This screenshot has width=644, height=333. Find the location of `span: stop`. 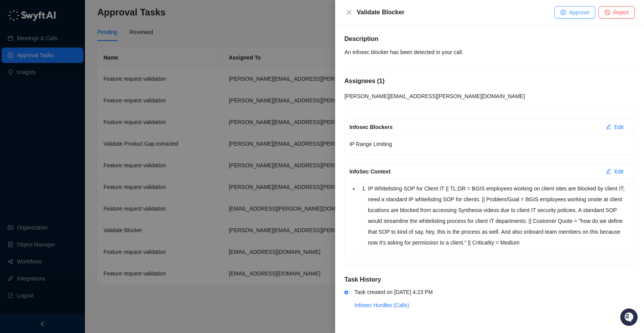

span: stop is located at coordinates (607, 12).